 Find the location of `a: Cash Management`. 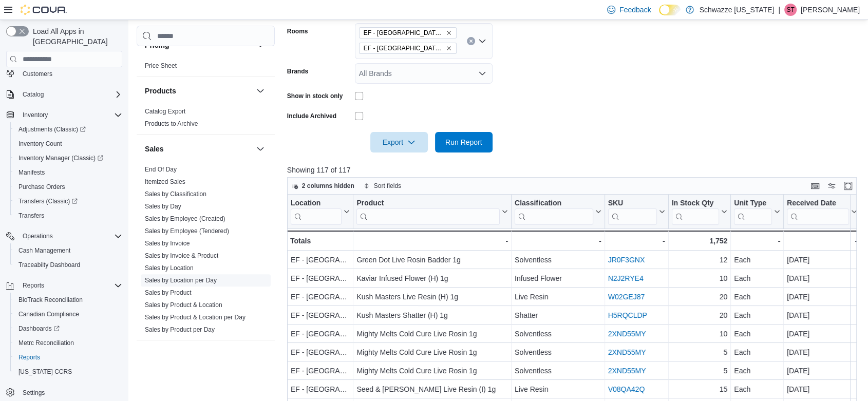

a: Cash Management is located at coordinates (44, 250).